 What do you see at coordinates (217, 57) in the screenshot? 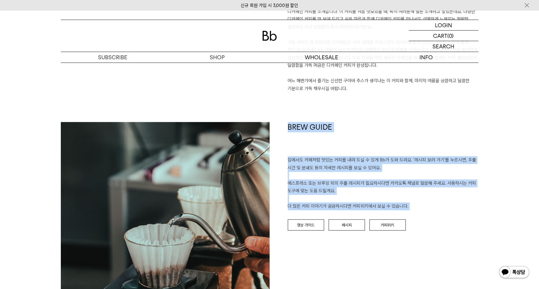
I see `a: SHOP` at bounding box center [217, 57].